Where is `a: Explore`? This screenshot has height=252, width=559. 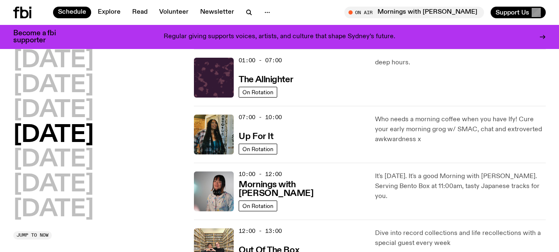 a: Explore is located at coordinates (109, 12).